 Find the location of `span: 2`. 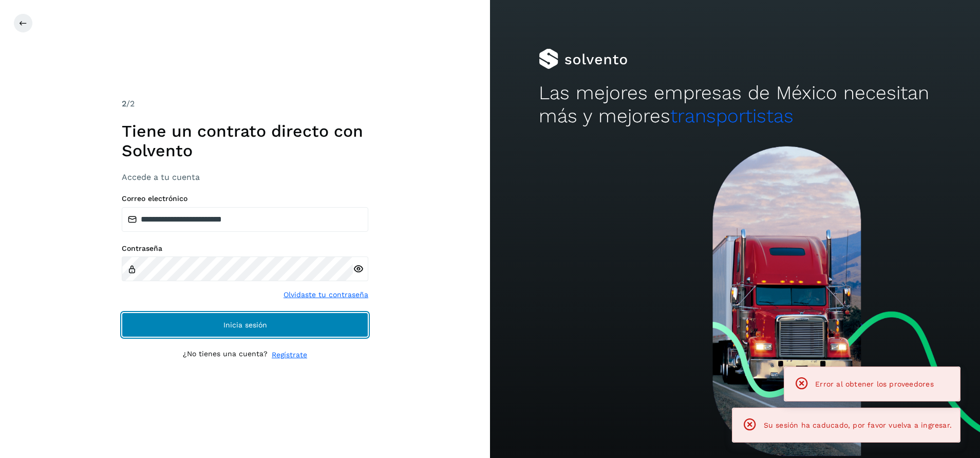

span: 2 is located at coordinates (124, 103).